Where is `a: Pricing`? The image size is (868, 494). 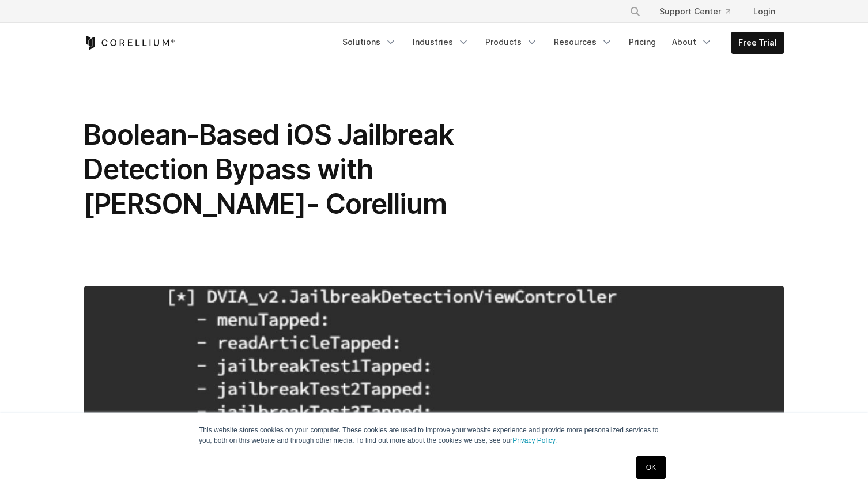 a: Pricing is located at coordinates (642, 42).